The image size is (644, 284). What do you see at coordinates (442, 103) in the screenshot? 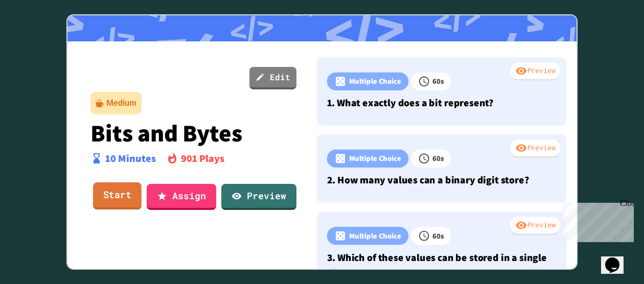
I see `p: 1. What exactly does a bit represent?` at bounding box center [442, 103].